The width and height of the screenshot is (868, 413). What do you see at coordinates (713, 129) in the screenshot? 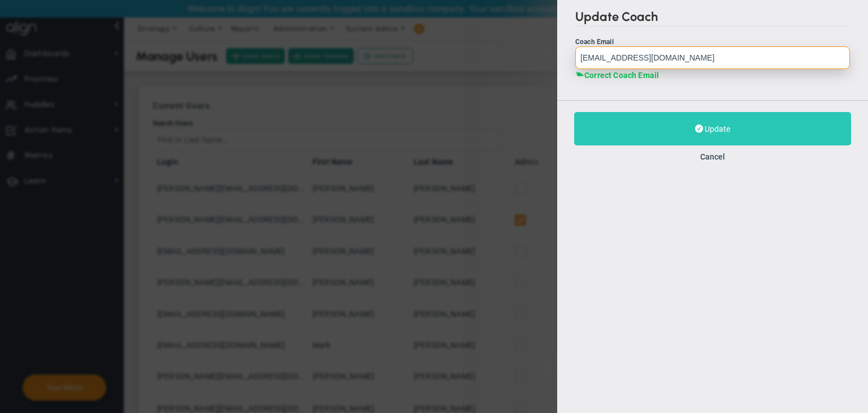
I see `button: Update` at bounding box center [713, 129].